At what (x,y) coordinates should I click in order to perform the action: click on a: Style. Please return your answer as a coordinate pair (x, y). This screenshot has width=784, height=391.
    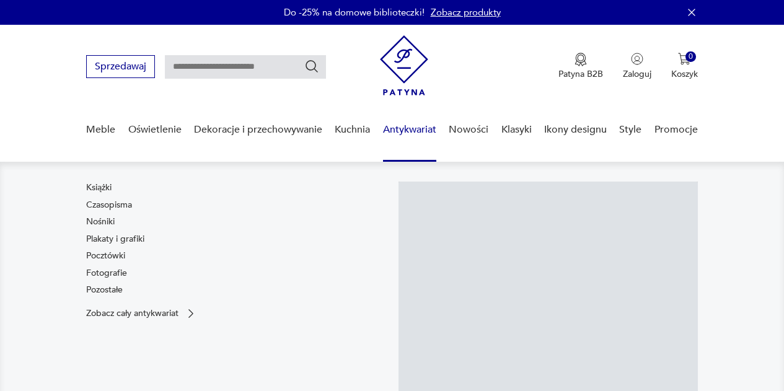
    Looking at the image, I should click on (631, 130).